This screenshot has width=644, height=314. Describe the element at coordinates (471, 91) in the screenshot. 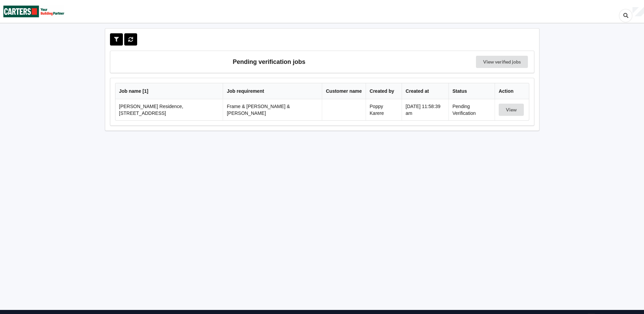

I see `th: Status` at that location.